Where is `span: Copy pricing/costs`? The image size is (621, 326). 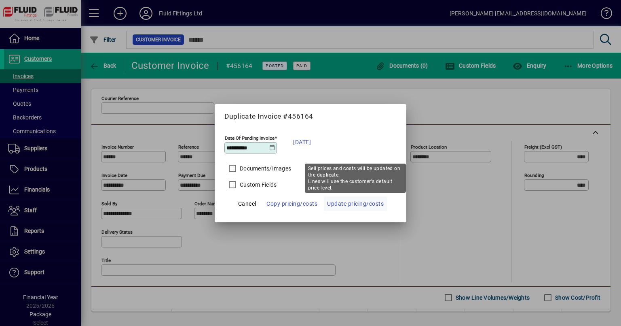 span: Copy pricing/costs is located at coordinates (292, 203).